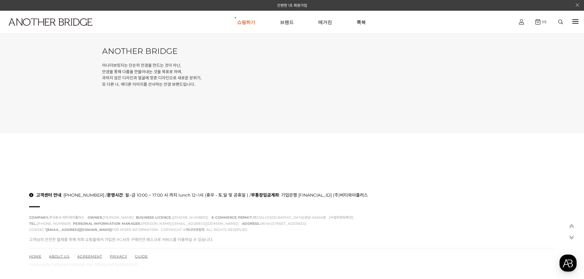 This screenshot has width=584, height=279. What do you see at coordinates (49, 195) in the screenshot?
I see `strong: 고객센터 안내` at bounding box center [49, 195].